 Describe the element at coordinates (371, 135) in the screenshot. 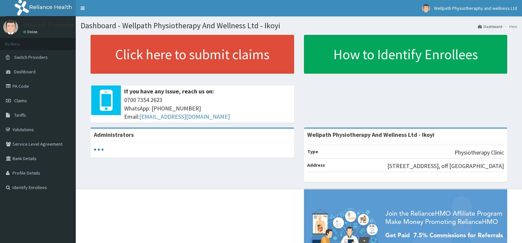

I see `strong: Wellpath Physiotherapy And Wellness Ltd - Ikoyi` at that location.